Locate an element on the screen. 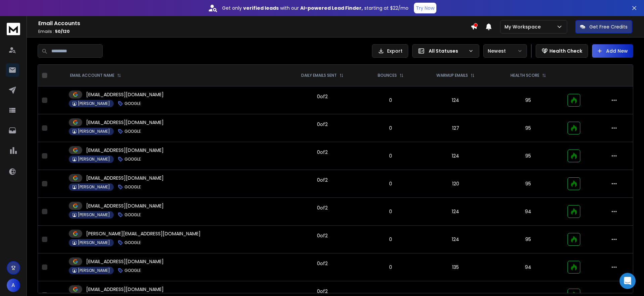 Image resolution: width=644 pixels, height=296 pixels. button: Newest is located at coordinates (505, 51).